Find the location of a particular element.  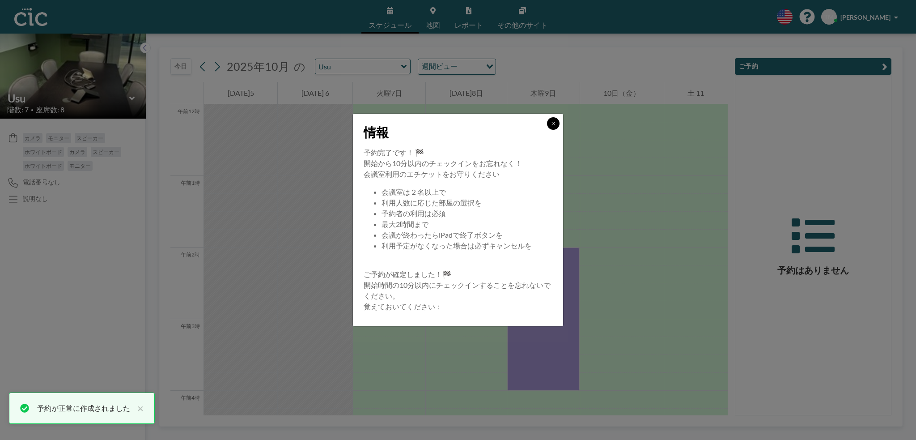

font: 利用予定がなくなった場合は必ずキャンセルを is located at coordinates (457, 245).